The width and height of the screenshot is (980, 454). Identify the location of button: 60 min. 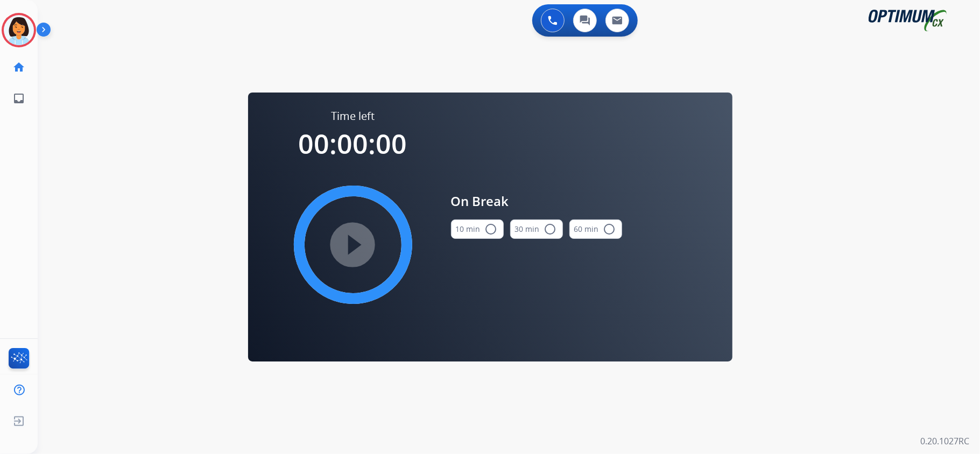
(596, 230).